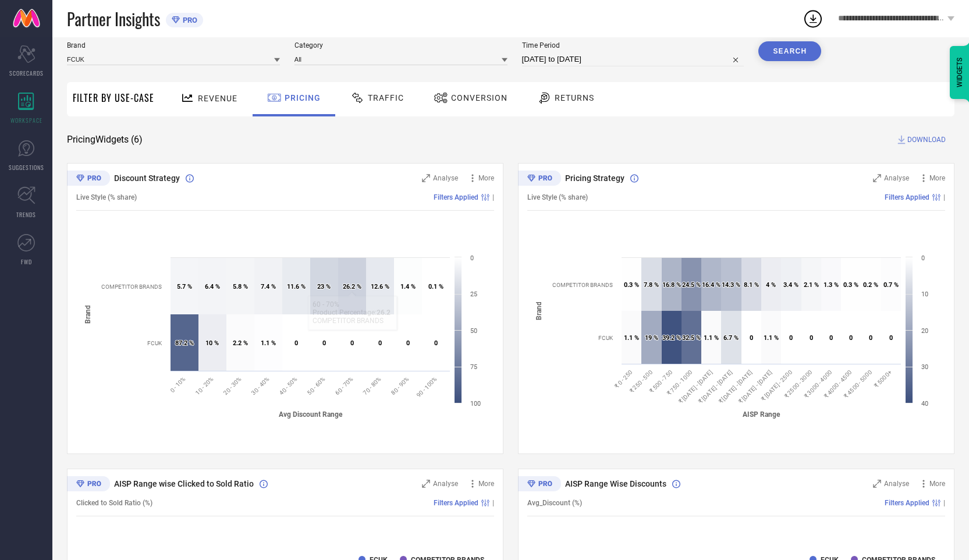  What do you see at coordinates (751, 285) in the screenshot?
I see `text: 8.1 %` at bounding box center [751, 285].